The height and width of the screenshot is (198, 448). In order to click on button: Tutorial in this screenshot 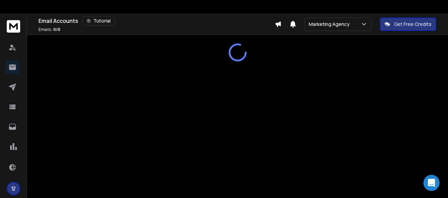, I will do `click(98, 21)`.